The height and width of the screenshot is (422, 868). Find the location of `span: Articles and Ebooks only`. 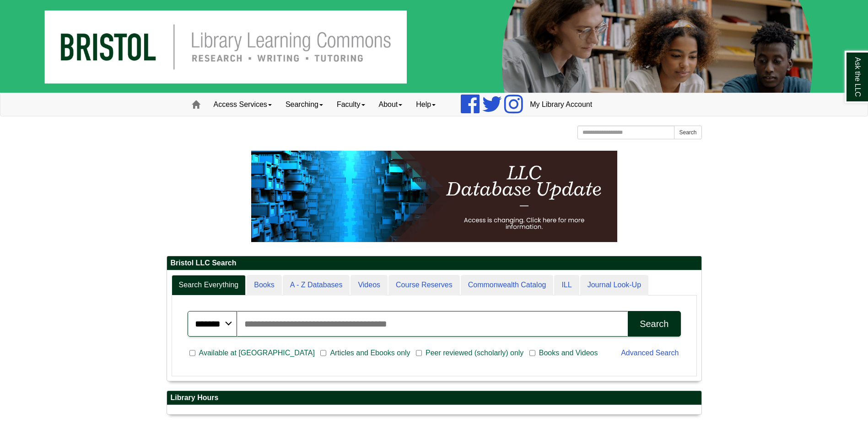

span: Articles and Ebooks only is located at coordinates (370, 353).